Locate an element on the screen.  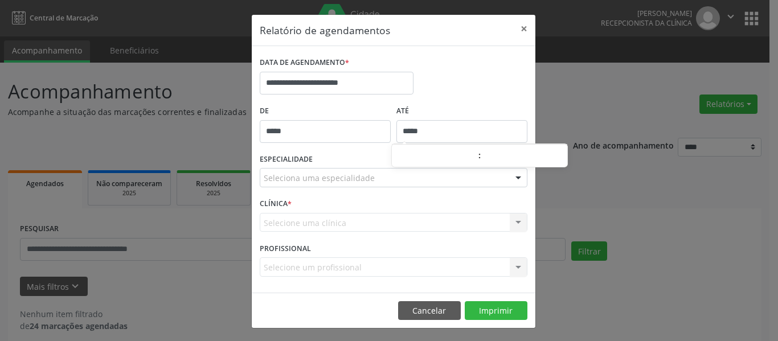
label: DATA DE AGENDAMENTO is located at coordinates (304, 63).